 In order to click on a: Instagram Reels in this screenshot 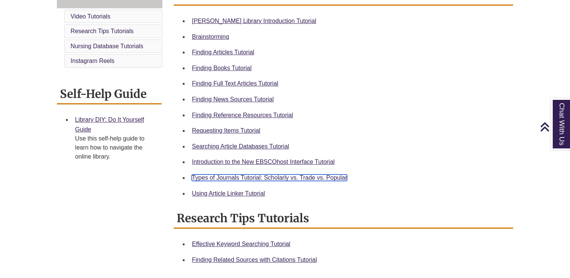, I will do `click(92, 61)`.